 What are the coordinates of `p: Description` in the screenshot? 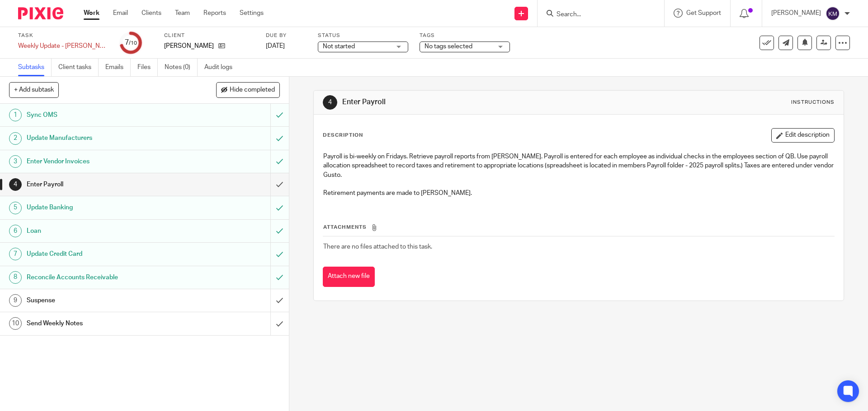 It's located at (342, 136).